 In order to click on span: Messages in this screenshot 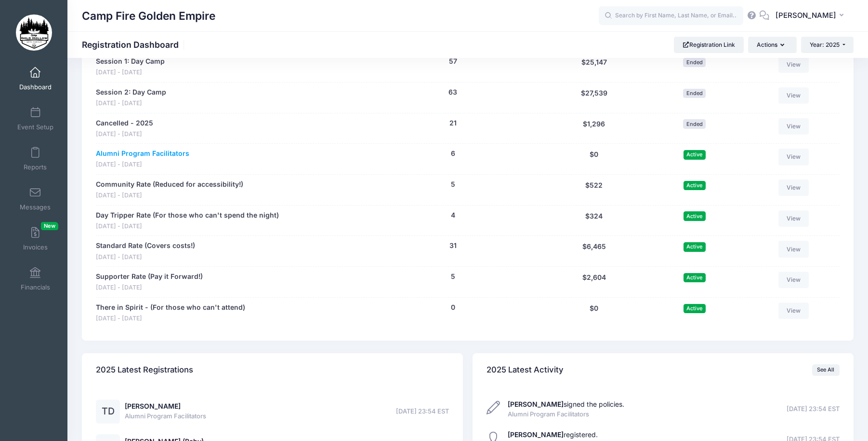, I will do `click(35, 207)`.